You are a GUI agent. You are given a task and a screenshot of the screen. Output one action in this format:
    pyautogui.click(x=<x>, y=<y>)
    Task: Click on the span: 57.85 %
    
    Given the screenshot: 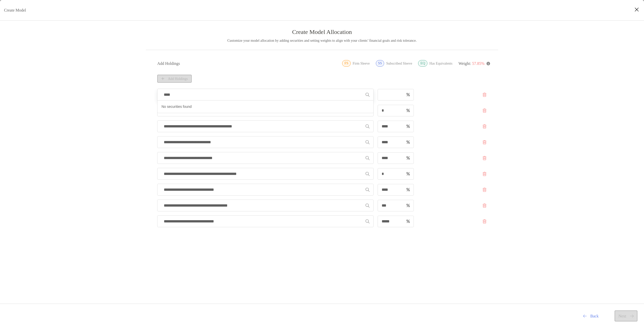 What is the action you would take?
    pyautogui.click(x=478, y=63)
    